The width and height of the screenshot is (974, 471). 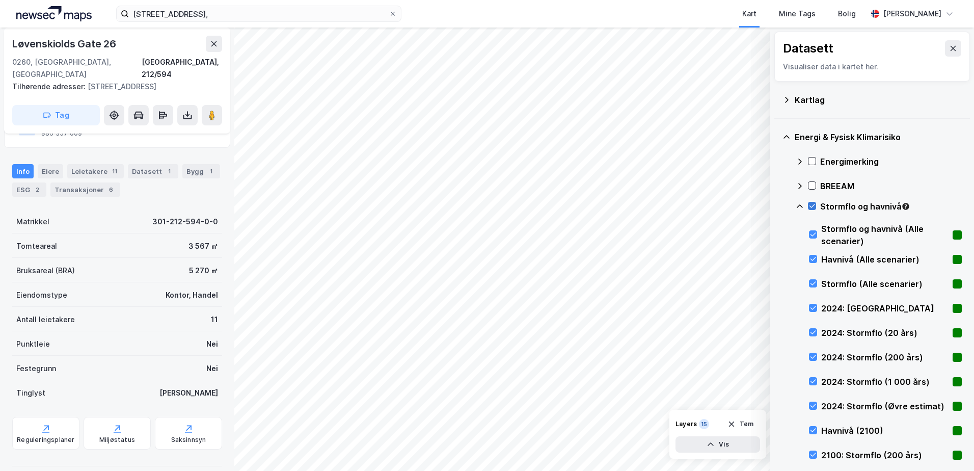 I want to click on div: Saksinnsyn, so click(x=189, y=440).